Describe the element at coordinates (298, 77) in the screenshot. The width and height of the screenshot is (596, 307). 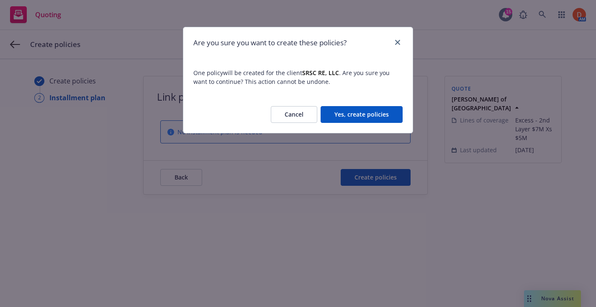
I see `span: One policy will be created for the client . Are you sure you want to continue? This action cannot...` at that location.